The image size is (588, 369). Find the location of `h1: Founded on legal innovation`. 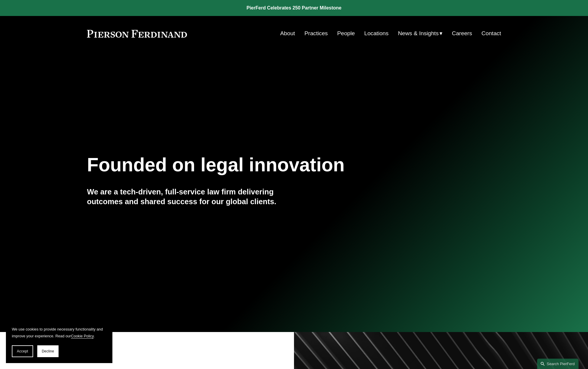

h1: Founded on legal innovation is located at coordinates (259, 165).